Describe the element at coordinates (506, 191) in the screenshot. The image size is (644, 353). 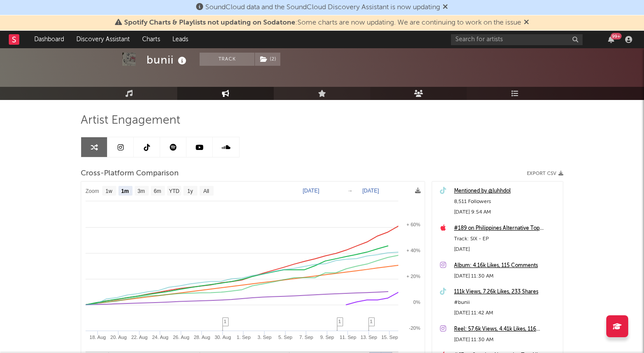
I see `a: Mentioned by @luhhdol` at that location.